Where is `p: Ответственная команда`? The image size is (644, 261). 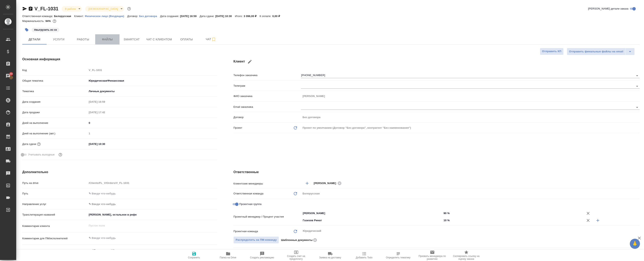 p: Ответственная команда is located at coordinates (248, 194).